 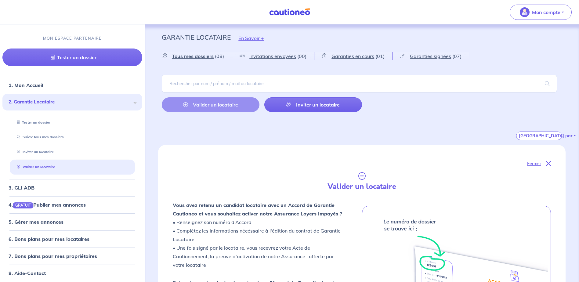 What do you see at coordinates (47, 205) in the screenshot?
I see `a: 4.GRATUITPublier mes annonces` at bounding box center [47, 205].